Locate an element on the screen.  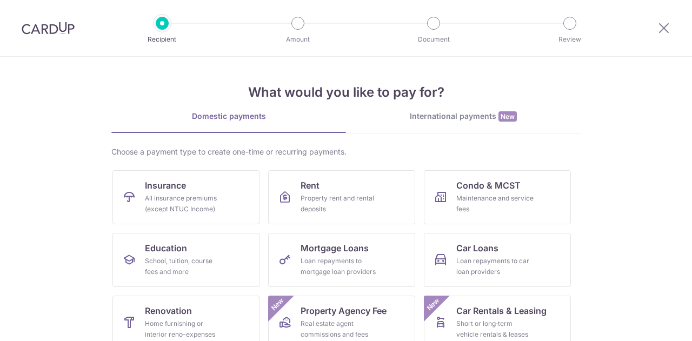
a: Condo & MCSTMaintenance and service fees is located at coordinates (498, 197).